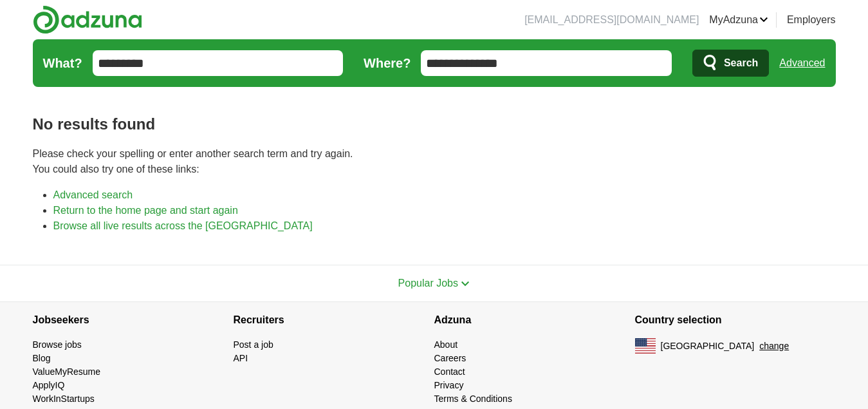 The image size is (868, 409). Describe the element at coordinates (812, 20) in the screenshot. I see `a: Employers` at that location.